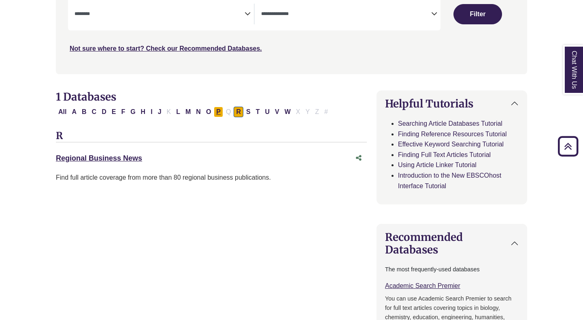 Image resolution: width=583 pixels, height=320 pixels. What do you see at coordinates (152, 112) in the screenshot?
I see `button: Filter Results I` at bounding box center [152, 112].